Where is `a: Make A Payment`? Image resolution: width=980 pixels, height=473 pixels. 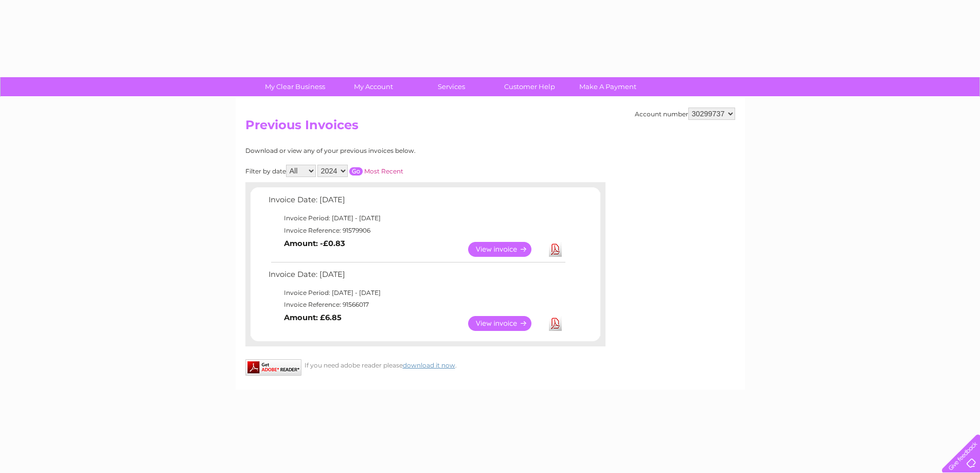
a: Make A Payment is located at coordinates (607, 87).